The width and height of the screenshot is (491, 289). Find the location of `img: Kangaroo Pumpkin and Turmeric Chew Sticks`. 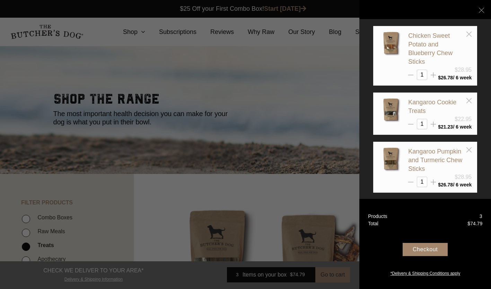

img: Kangaroo Pumpkin and Turmeric Chew Sticks is located at coordinates (391, 159).